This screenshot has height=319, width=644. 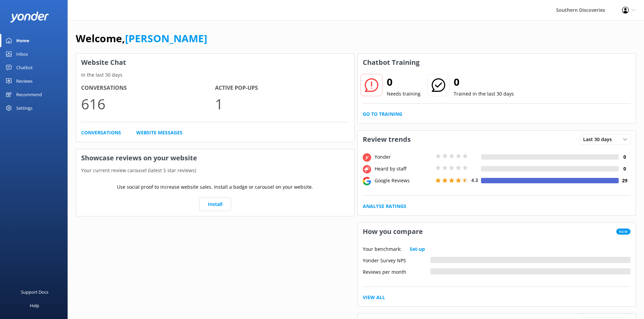 What do you see at coordinates (22, 54) in the screenshot?
I see `div: Inbox` at bounding box center [22, 54].